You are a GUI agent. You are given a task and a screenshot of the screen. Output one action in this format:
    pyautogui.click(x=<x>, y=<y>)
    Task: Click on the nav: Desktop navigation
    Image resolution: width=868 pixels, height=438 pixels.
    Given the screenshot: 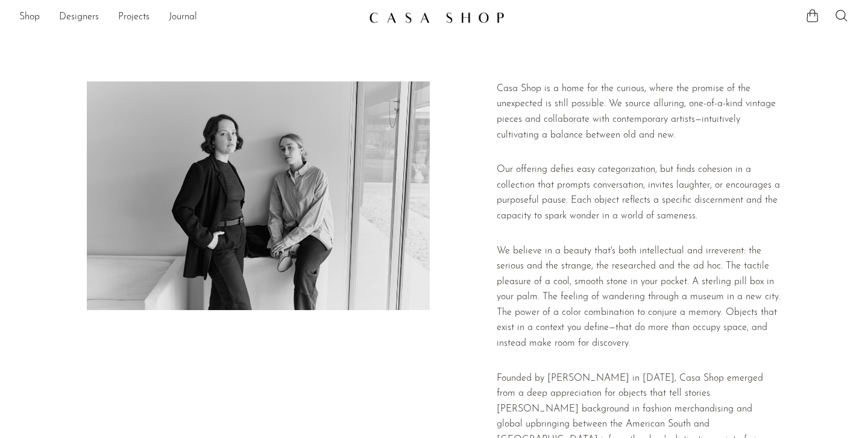 What is the action you would take?
    pyautogui.click(x=189, y=18)
    